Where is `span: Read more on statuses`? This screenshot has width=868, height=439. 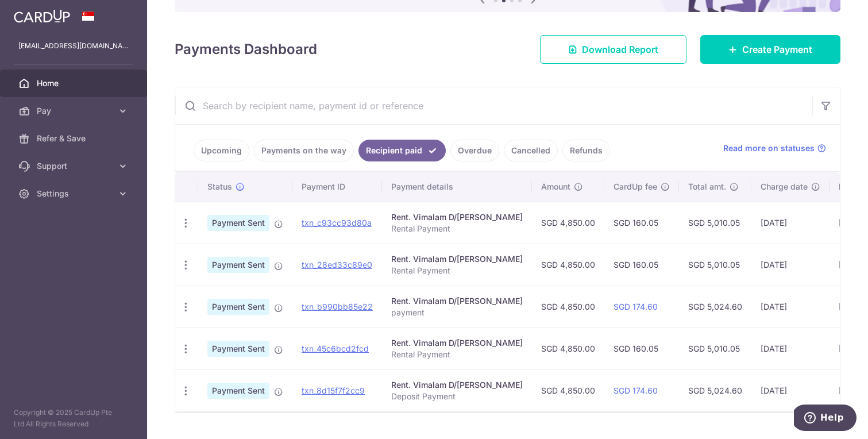 span: Read more on statuses is located at coordinates (769, 148).